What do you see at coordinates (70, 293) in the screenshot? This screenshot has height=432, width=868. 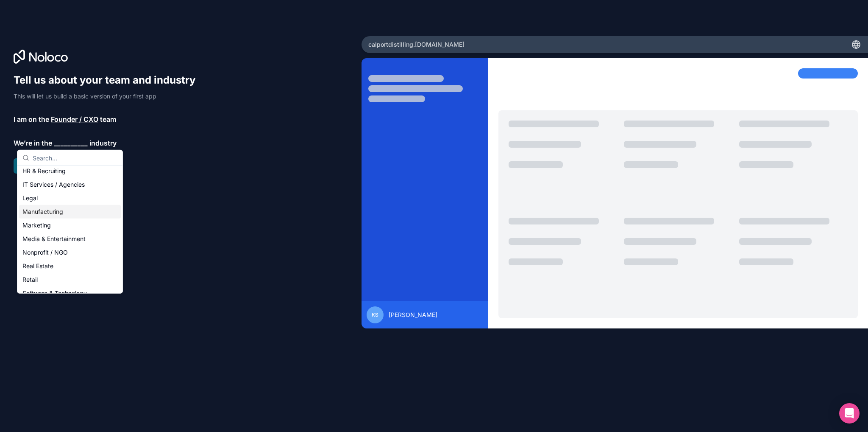 I see `div: Software & Technology` at bounding box center [70, 293].